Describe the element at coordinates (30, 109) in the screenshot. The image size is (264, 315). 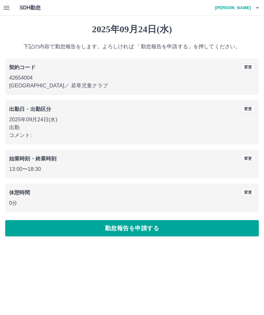
I see `b: 出勤日・出勤区分` at that location.